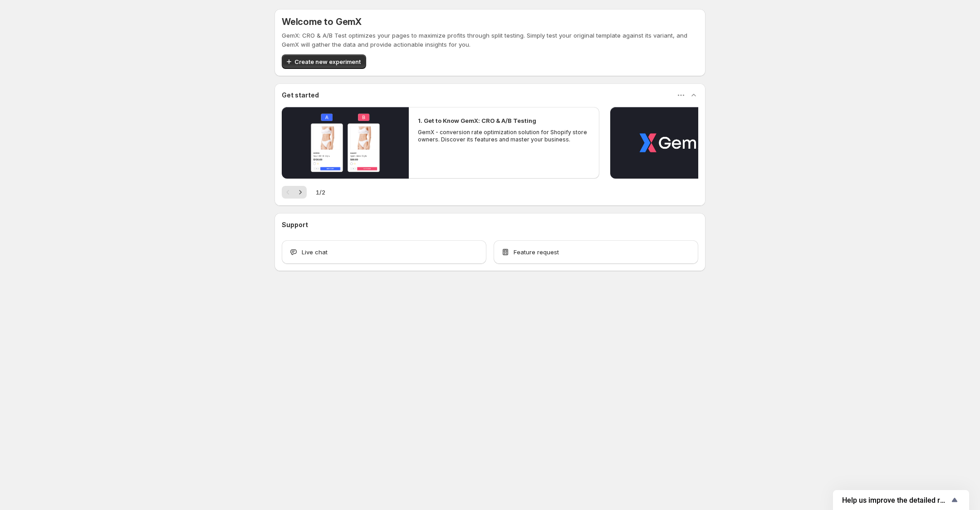 Image resolution: width=980 pixels, height=510 pixels. What do you see at coordinates (300, 192) in the screenshot?
I see `button: Next` at bounding box center [300, 192].